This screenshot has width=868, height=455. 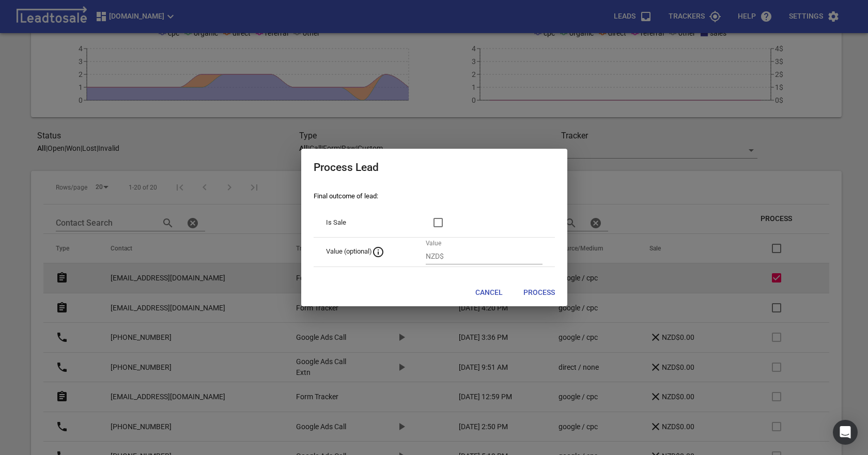 I want to click on label: Value, so click(x=433, y=243).